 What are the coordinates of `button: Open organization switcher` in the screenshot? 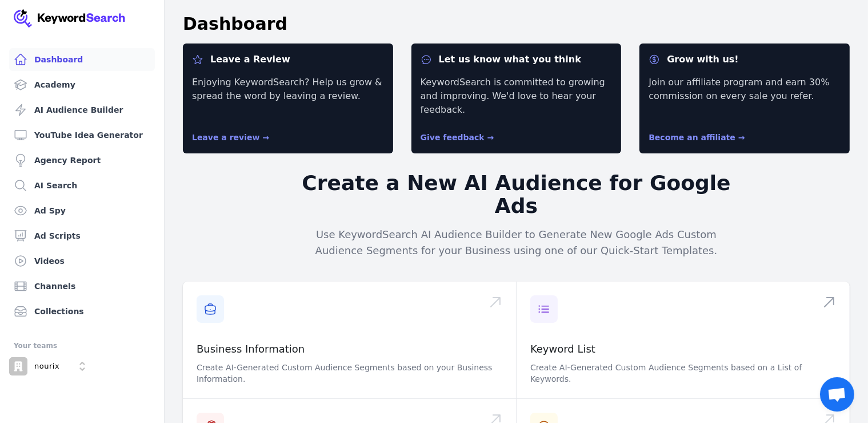 It's located at (50, 366).